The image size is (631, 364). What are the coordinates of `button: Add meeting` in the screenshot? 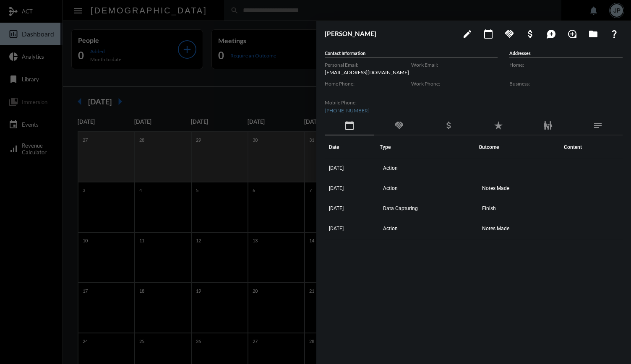 It's located at (488, 33).